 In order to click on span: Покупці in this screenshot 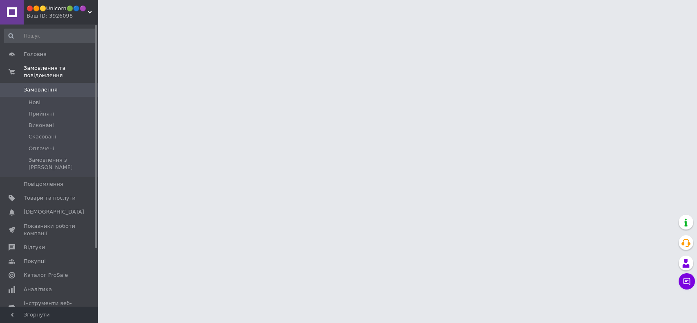, I will do `click(35, 261)`.